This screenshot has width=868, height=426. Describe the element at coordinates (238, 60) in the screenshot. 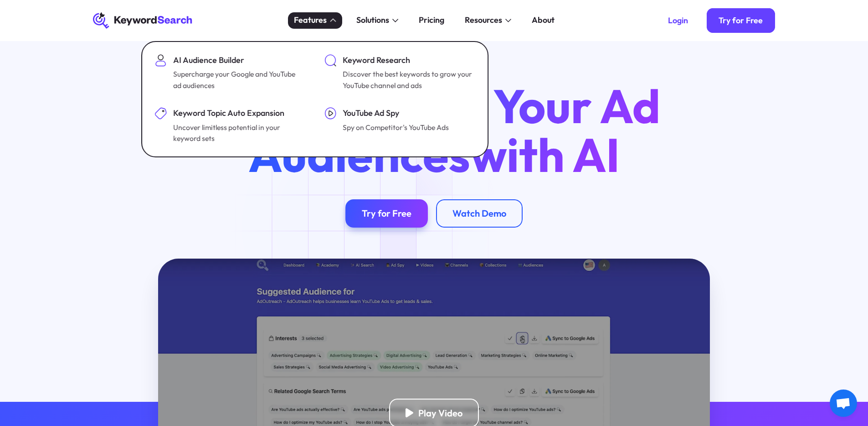

I see `div: AI Audience Builder` at that location.